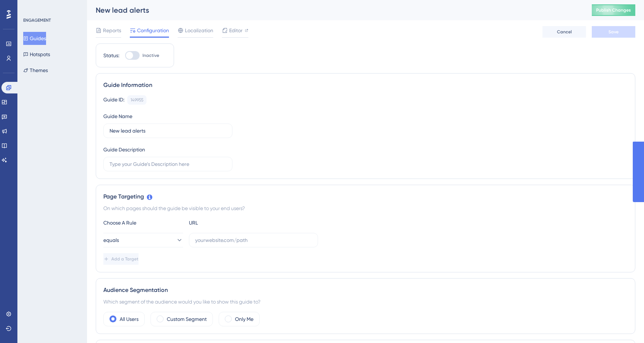 This screenshot has height=343, width=644. What do you see at coordinates (143, 223) in the screenshot?
I see `div: Choose A Rule` at bounding box center [143, 223].